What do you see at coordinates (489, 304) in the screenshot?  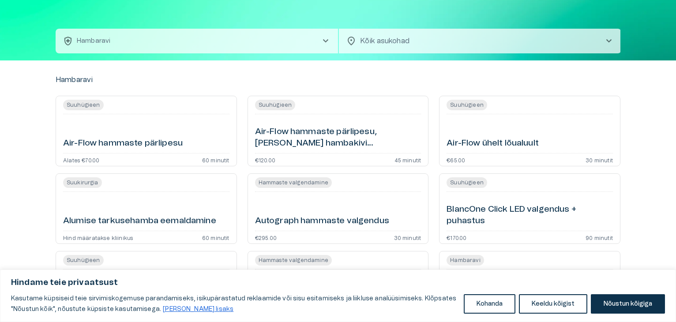 I see `button: Kohanda` at bounding box center [489, 304].